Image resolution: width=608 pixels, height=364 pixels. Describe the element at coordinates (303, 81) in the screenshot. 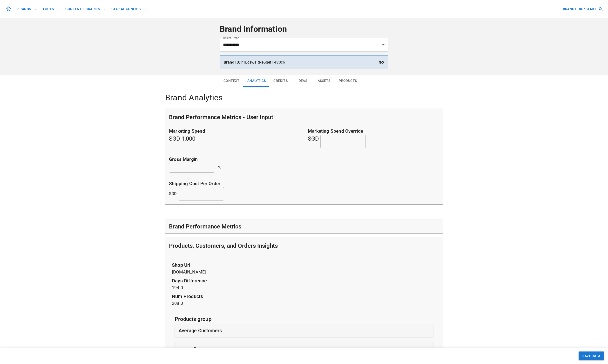

I see `button: Ideas` at that location.